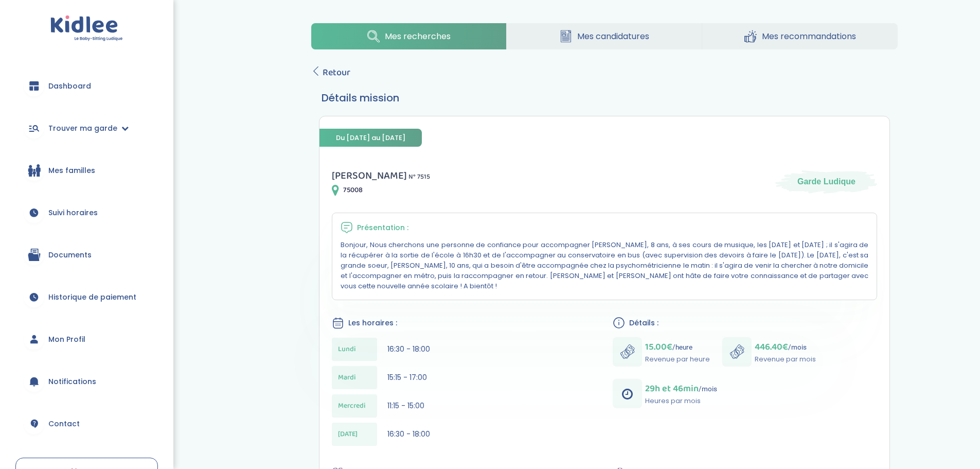 The image size is (980, 469). I want to click on span: 15:15 - 17:00, so click(407, 377).